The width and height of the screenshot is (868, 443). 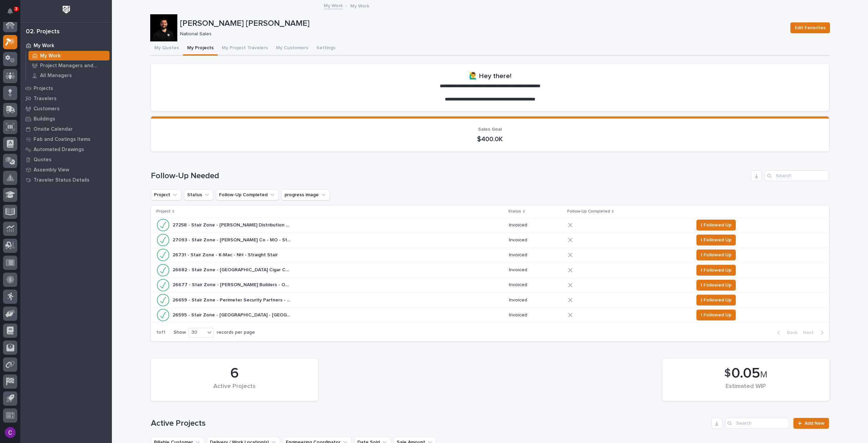 I want to click on p: Status, so click(x=515, y=211).